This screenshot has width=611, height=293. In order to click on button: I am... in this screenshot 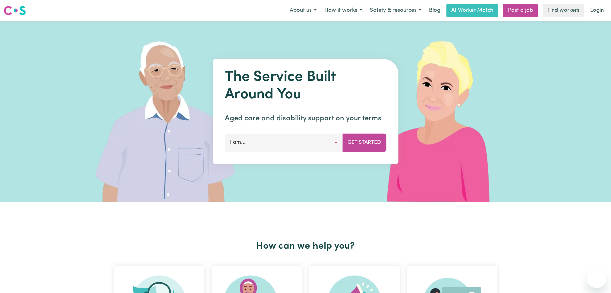, I will do `click(284, 143)`.